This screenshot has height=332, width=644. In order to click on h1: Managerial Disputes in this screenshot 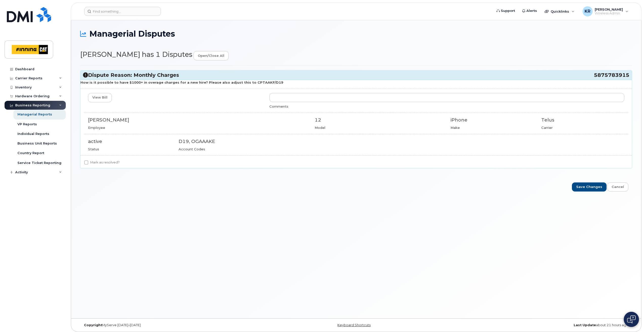, I will do `click(356, 33)`.